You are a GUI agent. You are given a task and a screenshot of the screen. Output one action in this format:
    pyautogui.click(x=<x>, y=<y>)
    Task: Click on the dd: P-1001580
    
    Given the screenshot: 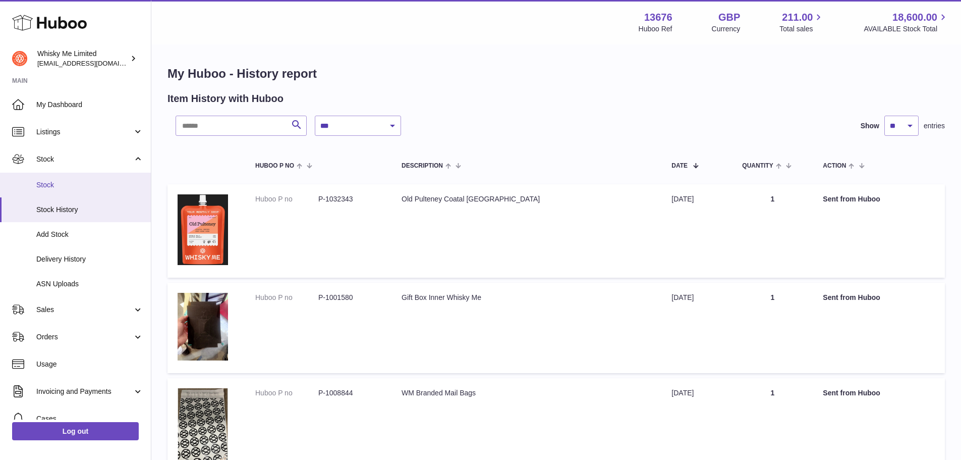 What is the action you would take?
    pyautogui.click(x=350, y=297)
    